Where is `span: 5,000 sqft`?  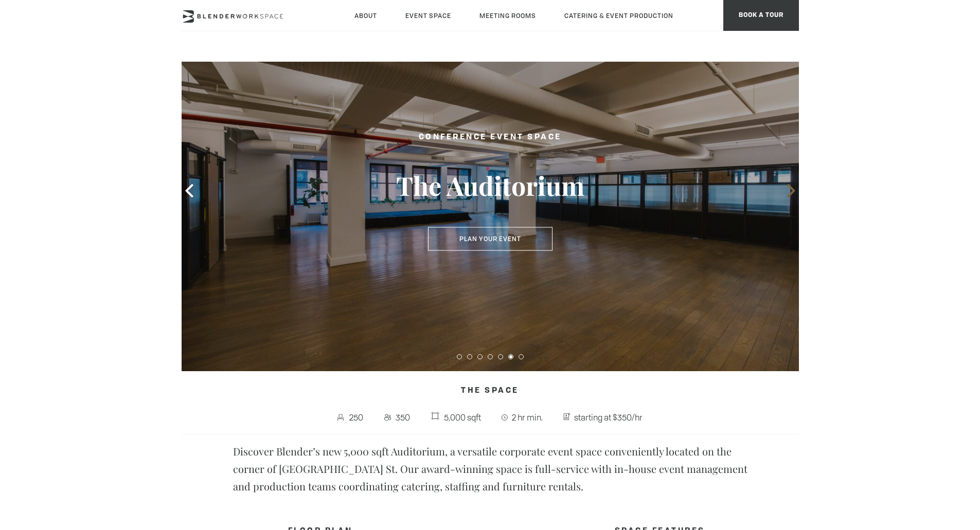 span: 5,000 sqft is located at coordinates (462, 417).